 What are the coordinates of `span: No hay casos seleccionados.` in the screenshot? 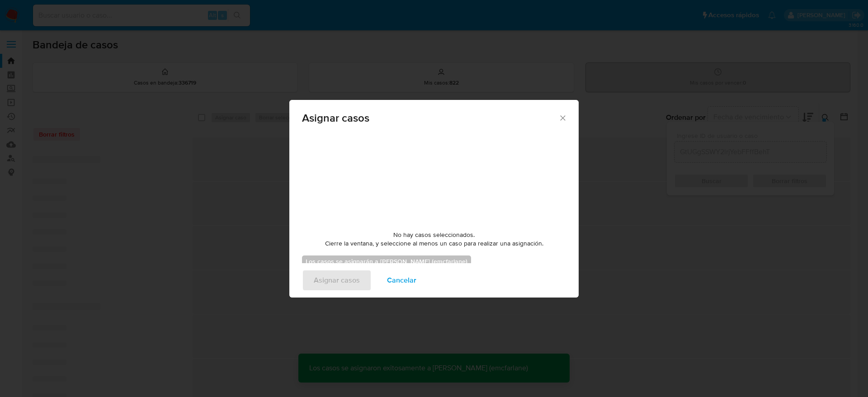 It's located at (434, 235).